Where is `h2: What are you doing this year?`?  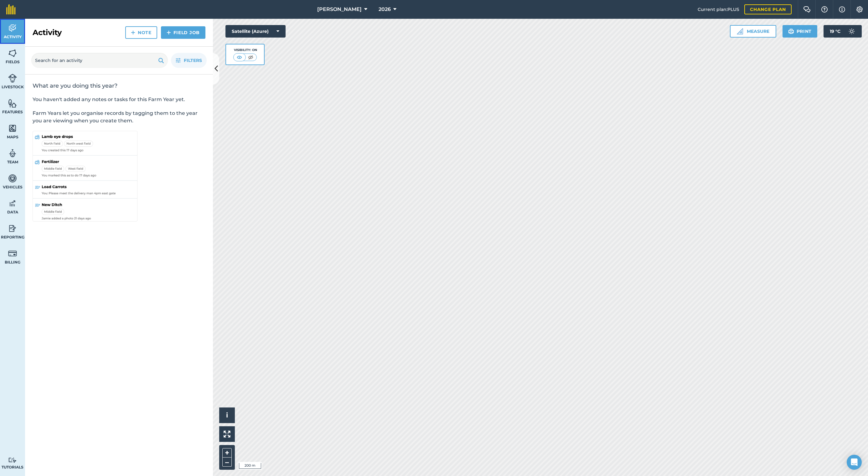
h2: What are you doing this year? is located at coordinates (119, 86).